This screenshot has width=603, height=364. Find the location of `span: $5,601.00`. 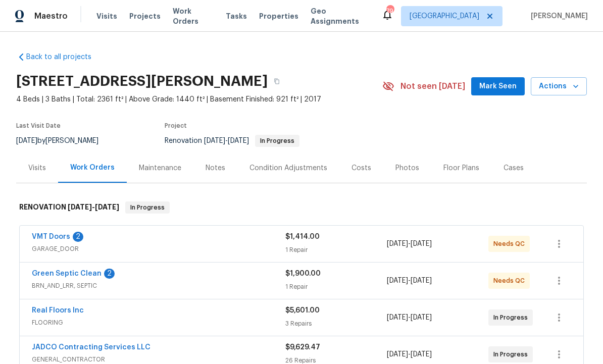

span: $5,601.00 is located at coordinates (303, 310).